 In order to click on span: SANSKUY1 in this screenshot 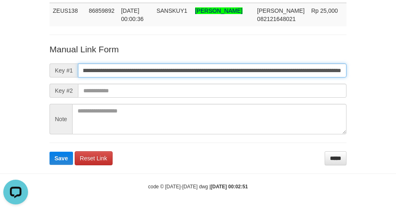, I will do `click(171, 11)`.